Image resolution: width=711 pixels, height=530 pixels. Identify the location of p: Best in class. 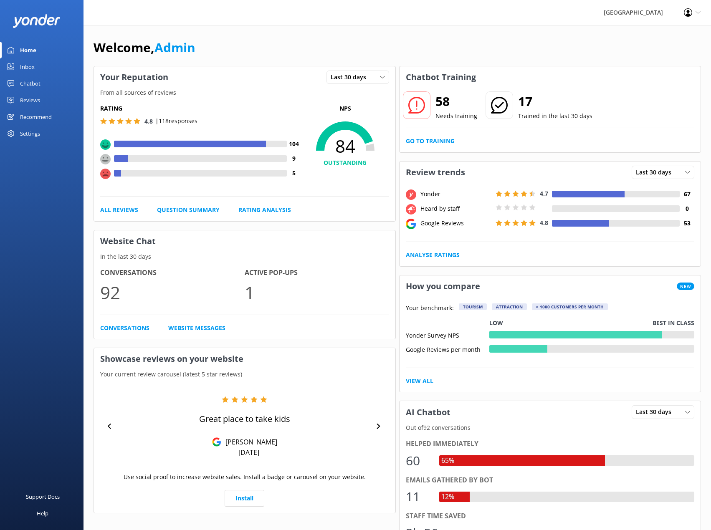
(673, 323).